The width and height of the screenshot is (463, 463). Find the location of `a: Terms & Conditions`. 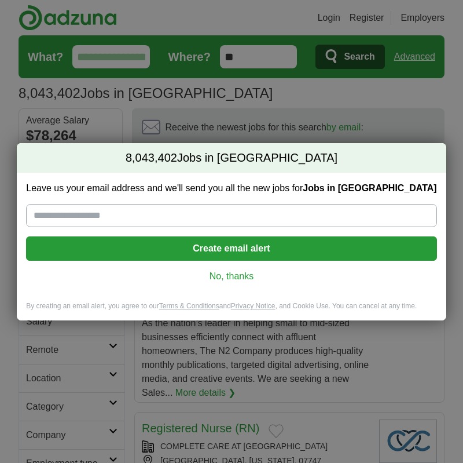

a: Terms & Conditions is located at coordinates (189, 306).